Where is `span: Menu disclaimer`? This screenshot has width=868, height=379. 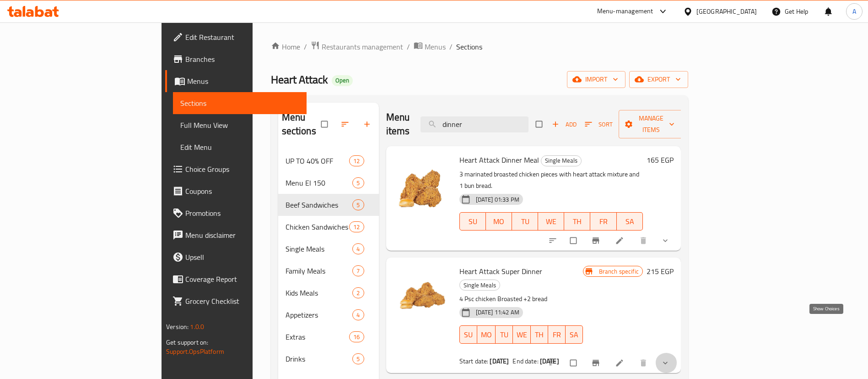 span: Menu disclaimer is located at coordinates (242, 235).